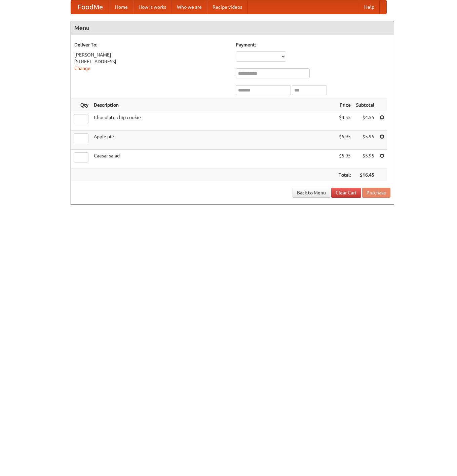 Image resolution: width=457 pixels, height=476 pixels. I want to click on h5: Deliver To:, so click(152, 45).